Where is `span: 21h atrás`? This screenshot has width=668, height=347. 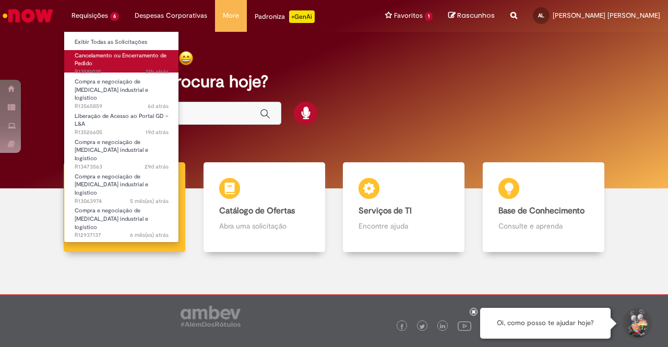 span: 21h atrás is located at coordinates (157, 72).